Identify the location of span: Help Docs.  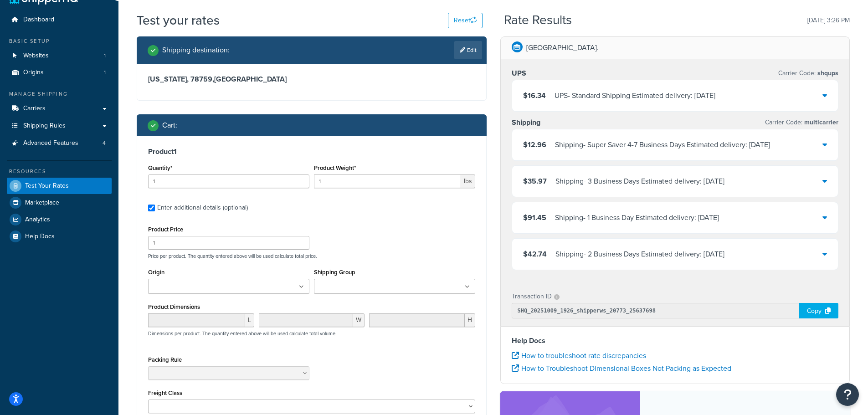
(39, 236).